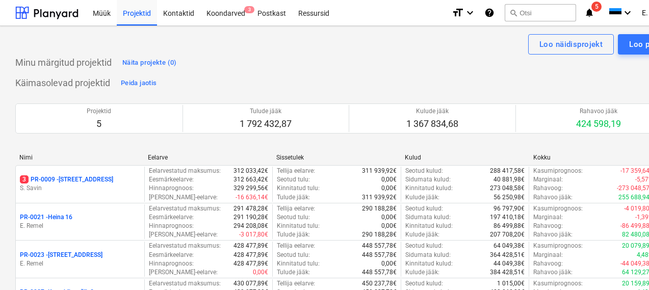  I want to click on div: Peida jaotis, so click(139, 83).